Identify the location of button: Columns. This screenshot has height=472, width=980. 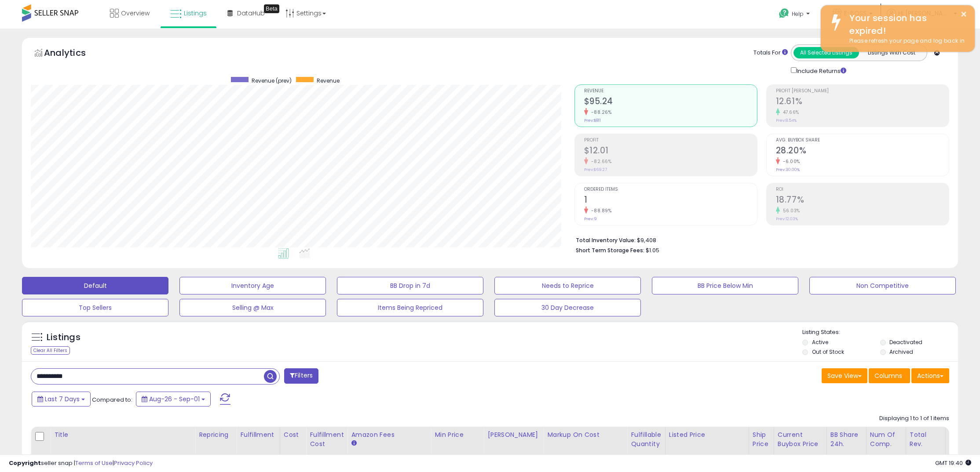
(889, 376).